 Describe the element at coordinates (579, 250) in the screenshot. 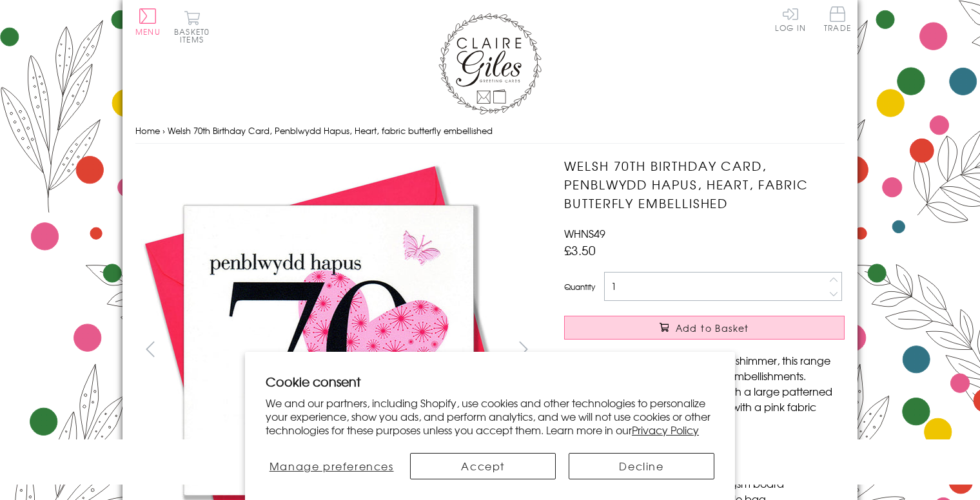

I see `span: £3.50` at that location.